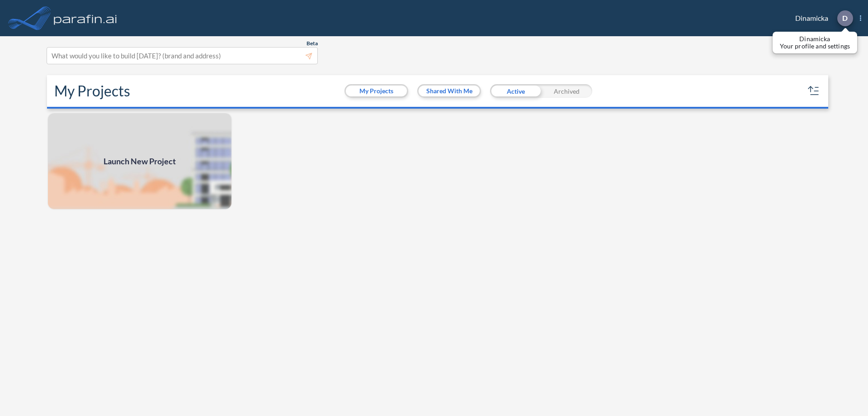 This screenshot has height=416, width=868. I want to click on p: Dinamicka, so click(815, 39).